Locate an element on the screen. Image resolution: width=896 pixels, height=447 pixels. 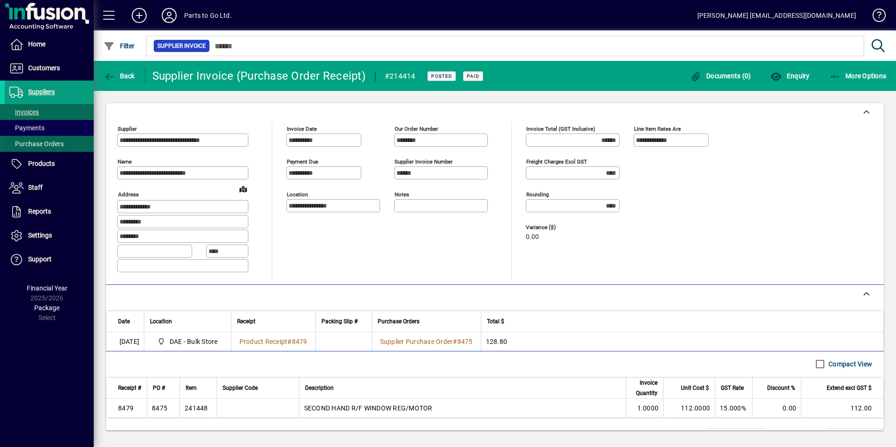
span: Packing Slip # is located at coordinates (339, 321).